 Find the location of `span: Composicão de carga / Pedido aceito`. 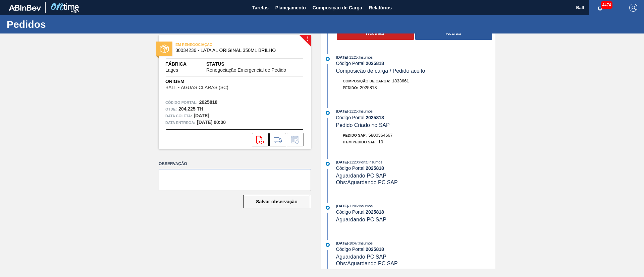

span: Composicão de carga / Pedido aceito is located at coordinates (381, 71).